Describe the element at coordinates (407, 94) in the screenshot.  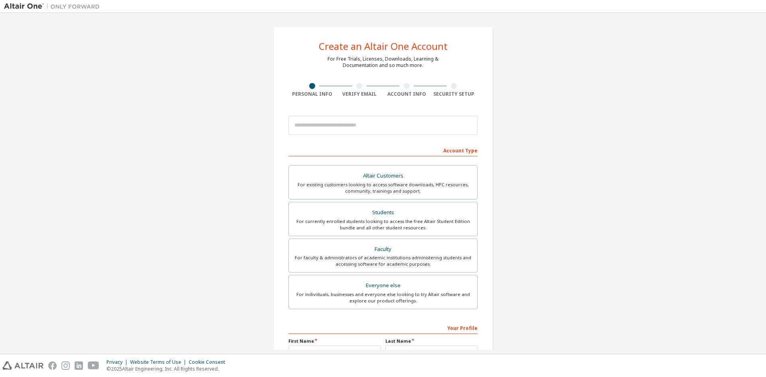
I see `div: Account Info` at that location.